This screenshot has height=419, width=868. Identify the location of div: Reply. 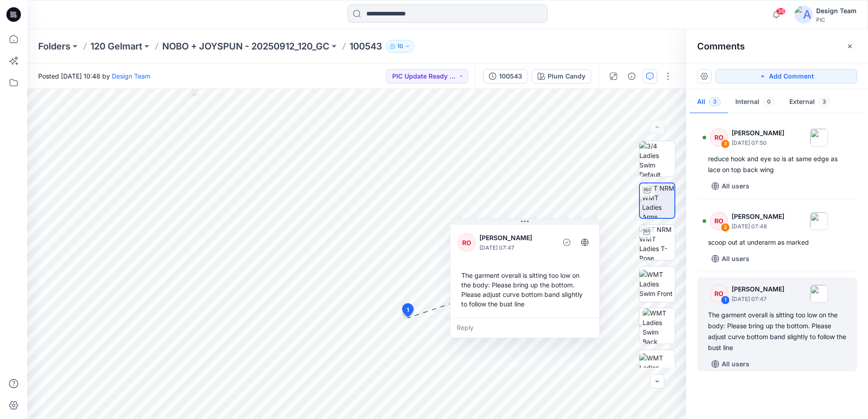
(524, 328).